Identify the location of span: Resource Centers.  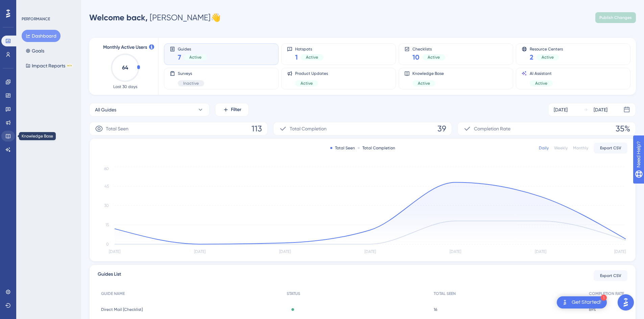
(546, 48).